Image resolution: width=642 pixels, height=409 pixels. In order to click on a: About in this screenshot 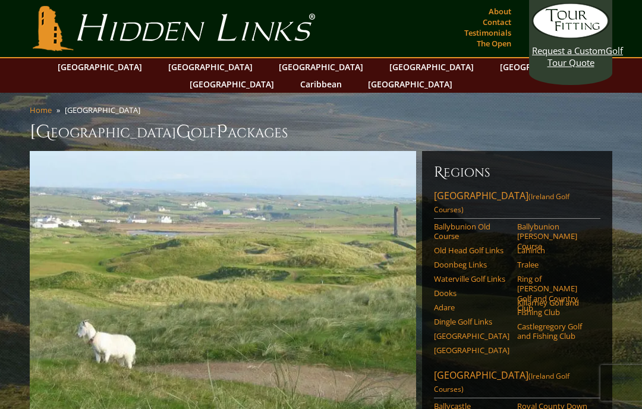, I will do `click(500, 11)`.